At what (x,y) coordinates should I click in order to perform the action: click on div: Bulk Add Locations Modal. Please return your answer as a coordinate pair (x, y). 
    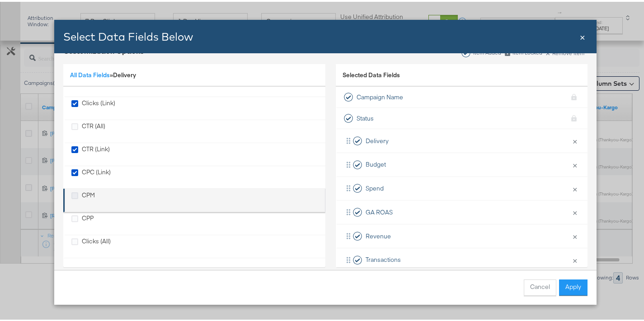
    Looking at the image, I should click on (325, 160).